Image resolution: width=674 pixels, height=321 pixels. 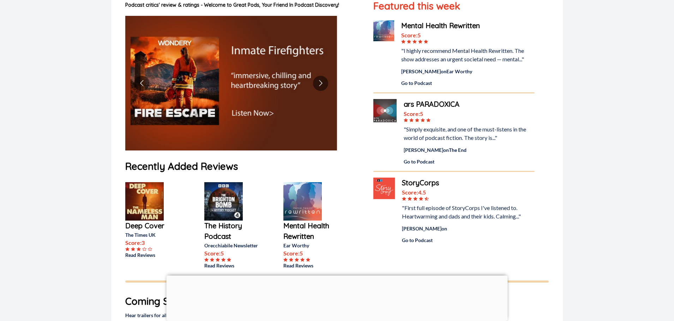 I want to click on h1: Podcast critics' review & ratings - Welcome to Great Pods, Your Friend In Podcast Discovery!, so click(x=242, y=5).